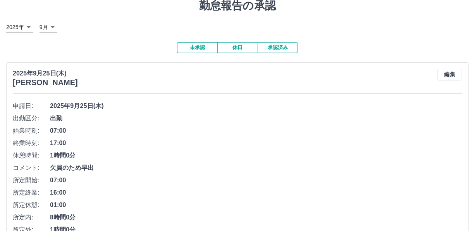 This screenshot has width=475, height=231. I want to click on button: 承認済み, so click(278, 48).